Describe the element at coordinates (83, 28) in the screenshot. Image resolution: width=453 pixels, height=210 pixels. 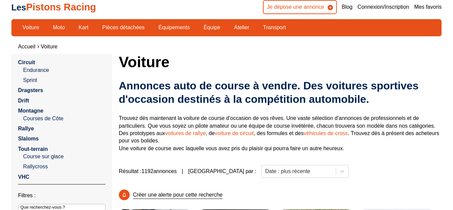
I see `a: Kart` at that location.